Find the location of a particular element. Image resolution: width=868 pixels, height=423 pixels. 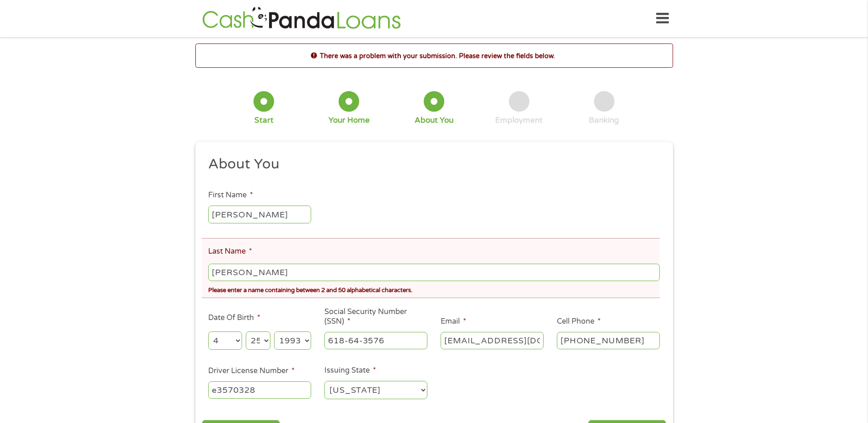

div: About You is located at coordinates (434, 121).